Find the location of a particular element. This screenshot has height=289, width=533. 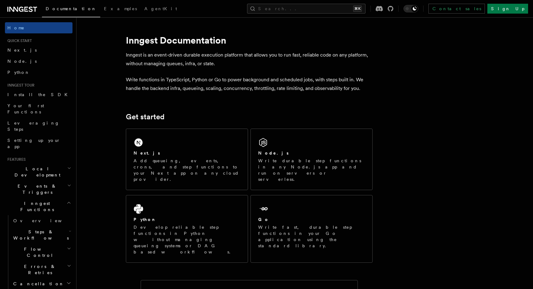

span: Examples is located at coordinates (120, 9).